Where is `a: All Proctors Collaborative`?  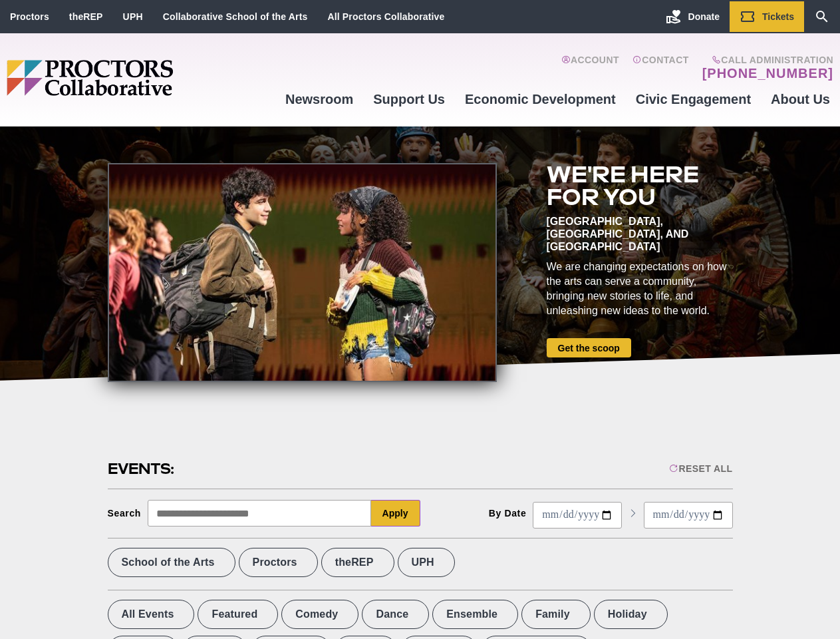 a: All Proctors Collaborative is located at coordinates (386, 17).